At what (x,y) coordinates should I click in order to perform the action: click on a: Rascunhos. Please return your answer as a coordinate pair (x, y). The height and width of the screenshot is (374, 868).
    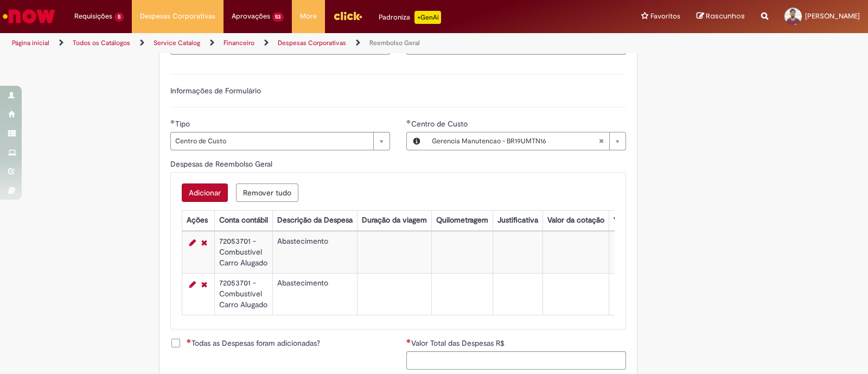
    Looking at the image, I should click on (721, 16).